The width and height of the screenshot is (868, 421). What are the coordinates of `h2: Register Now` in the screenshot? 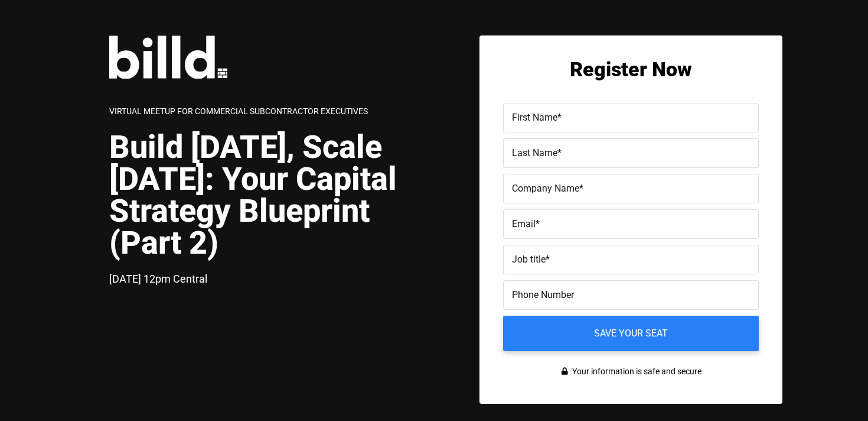 It's located at (630, 69).